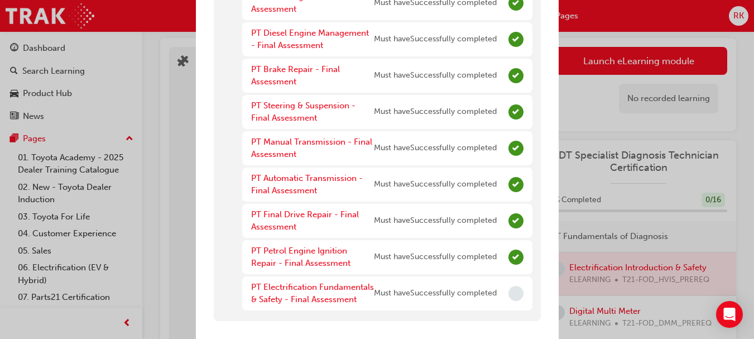  I want to click on a: PT Brake Repair - Final Assessment, so click(295, 75).